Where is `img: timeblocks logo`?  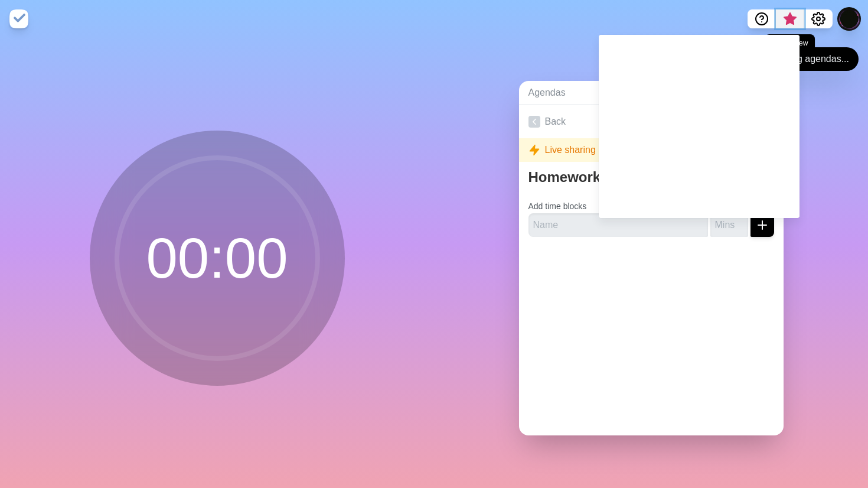
img: timeblocks logo is located at coordinates (19, 19).